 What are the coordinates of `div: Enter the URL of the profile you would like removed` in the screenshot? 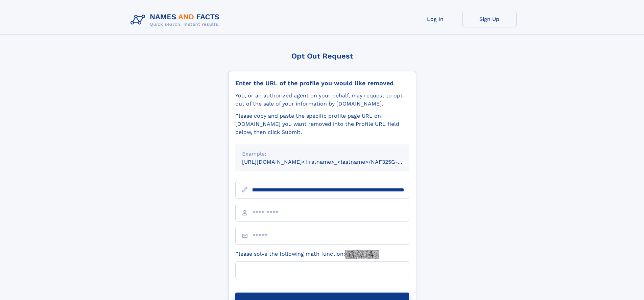 It's located at (322, 83).